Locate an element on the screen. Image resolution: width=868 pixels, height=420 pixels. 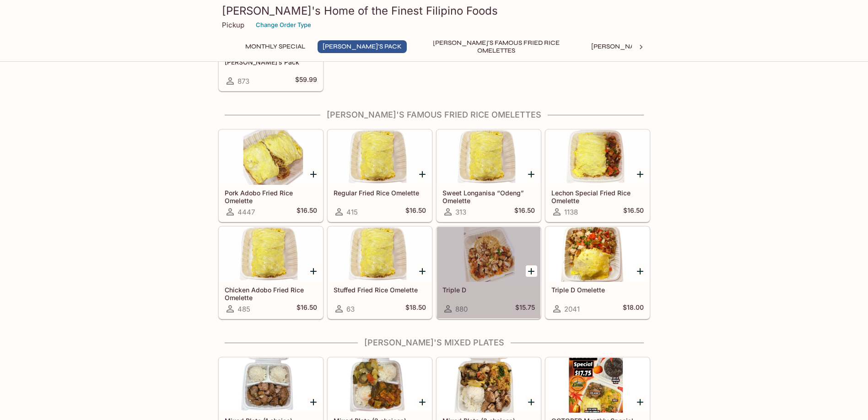
h5: Triple D is located at coordinates (489, 290).